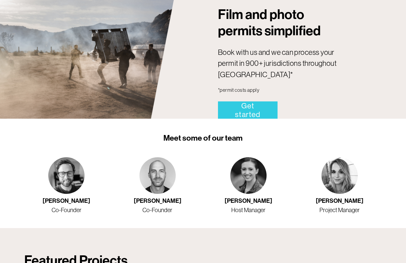  I want to click on h3: Film and photo permits simplified, so click(292, 23).